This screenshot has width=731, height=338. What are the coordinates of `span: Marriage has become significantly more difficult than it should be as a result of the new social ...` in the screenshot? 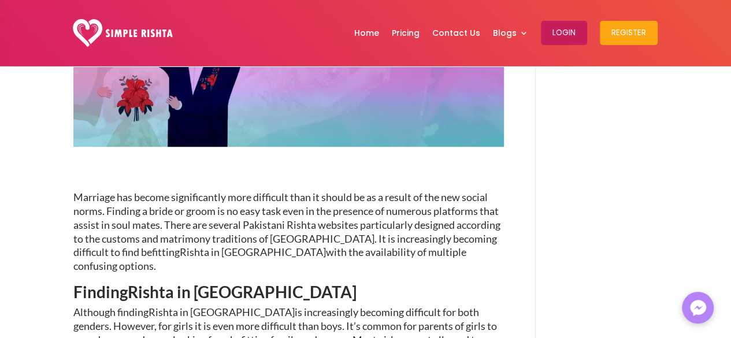 It's located at (287, 224).